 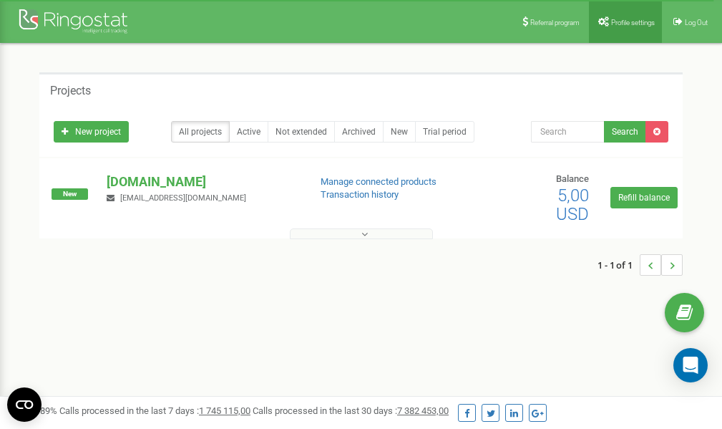 What do you see at coordinates (70, 91) in the screenshot?
I see `h5: Projects` at bounding box center [70, 91].